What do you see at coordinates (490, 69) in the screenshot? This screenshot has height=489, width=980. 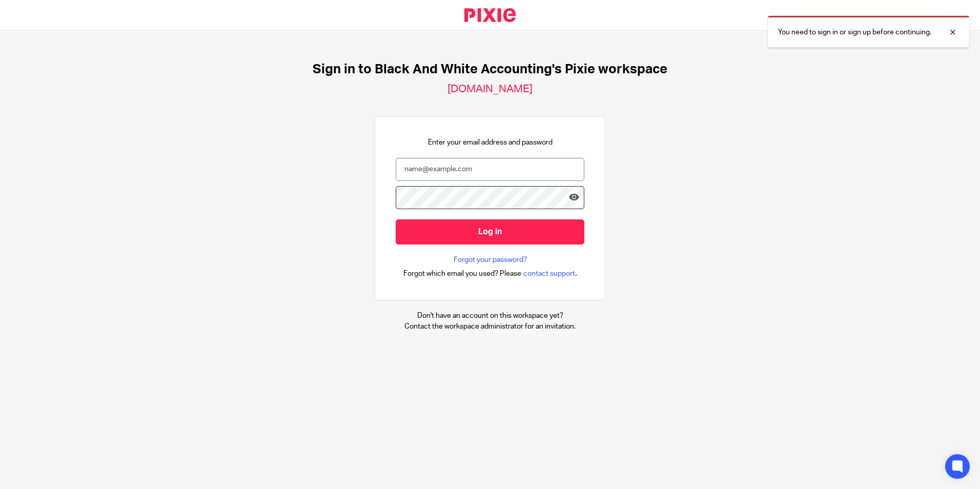 I see `h1: Sign in to Black And White Accounting's Pixie workspace` at bounding box center [490, 69].